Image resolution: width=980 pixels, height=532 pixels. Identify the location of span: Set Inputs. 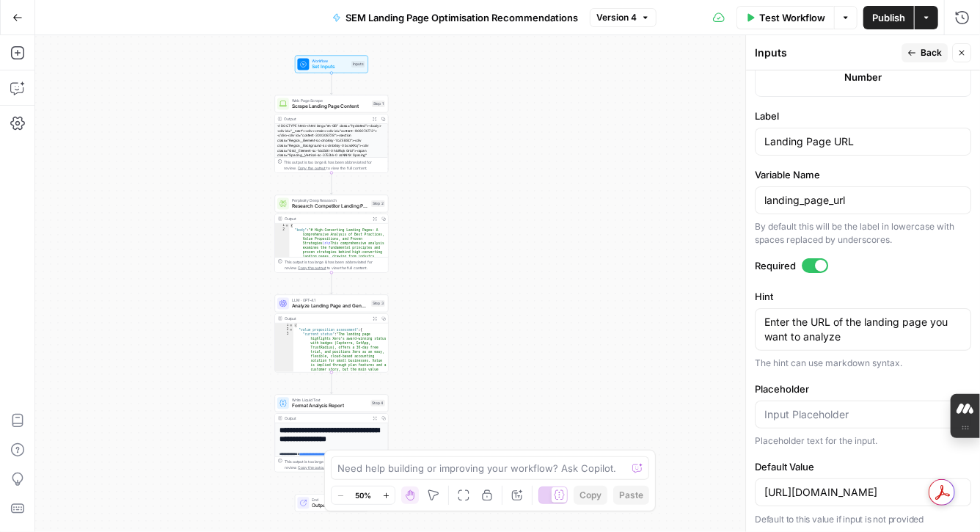
(331, 67).